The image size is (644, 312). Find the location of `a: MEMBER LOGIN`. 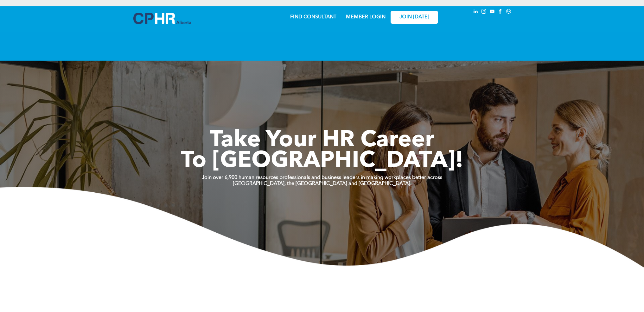

a: MEMBER LOGIN is located at coordinates (365, 17).